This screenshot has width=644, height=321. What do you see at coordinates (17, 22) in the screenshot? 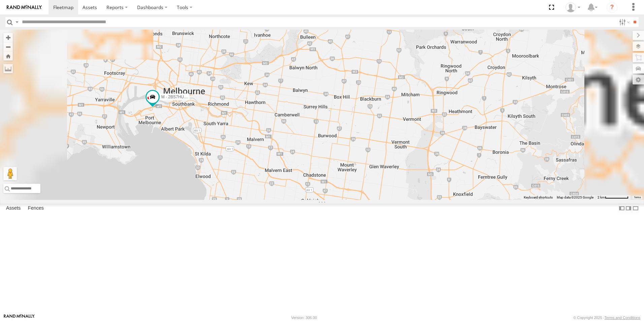
I see `label: Search Query` at bounding box center [17, 22].